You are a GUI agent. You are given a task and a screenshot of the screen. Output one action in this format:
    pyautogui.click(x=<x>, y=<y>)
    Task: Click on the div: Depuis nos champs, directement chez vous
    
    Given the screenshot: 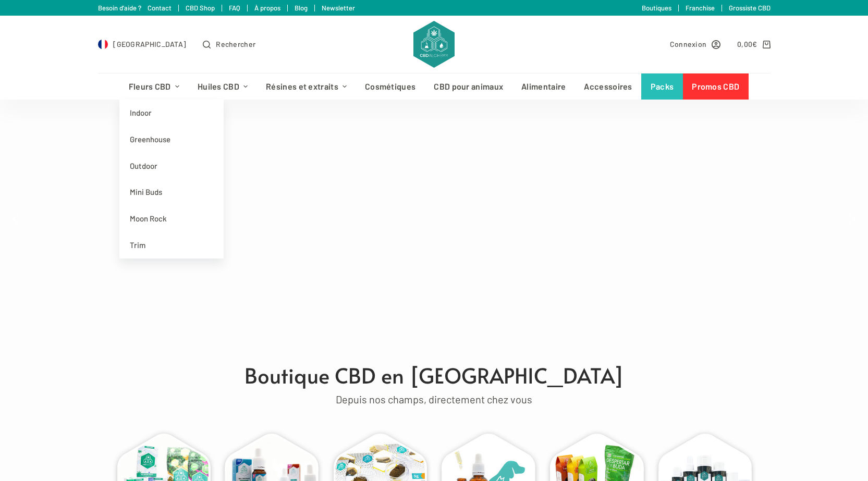 What is the action you would take?
    pyautogui.click(x=434, y=399)
    